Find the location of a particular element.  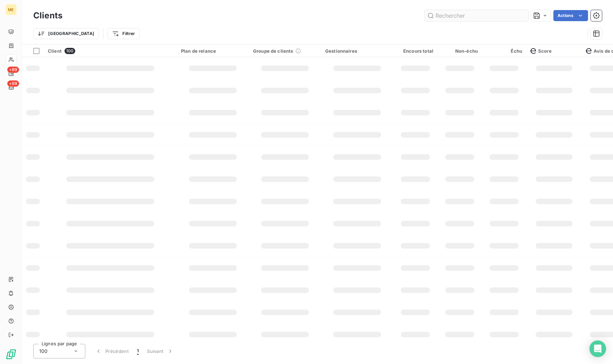

div: Open Intercom Messenger is located at coordinates (598, 349).